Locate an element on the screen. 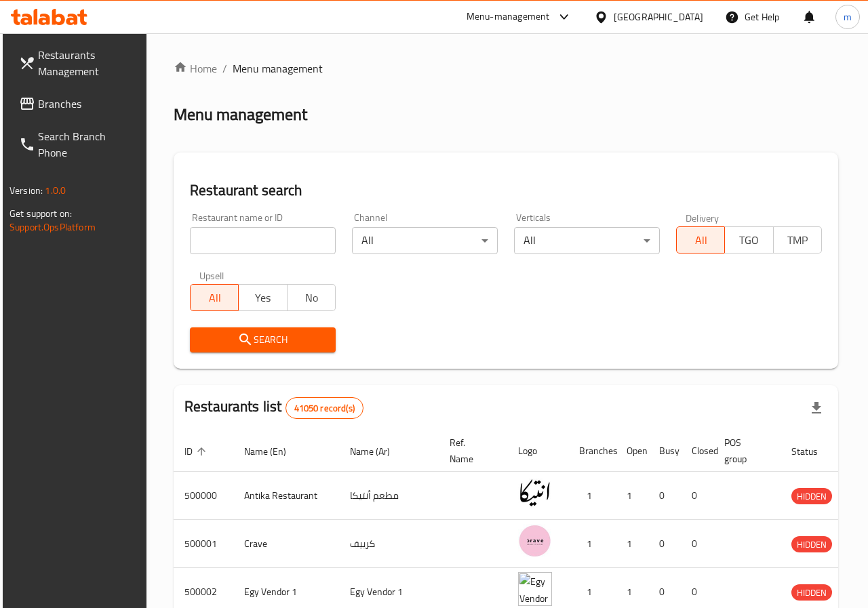 The width and height of the screenshot is (868, 608). span: Yes is located at coordinates (263, 298).